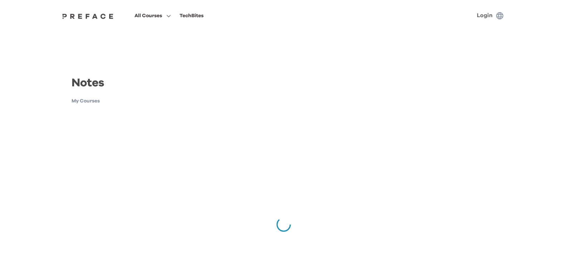 This screenshot has height=274, width=567. I want to click on h1: My Courses, so click(119, 101).